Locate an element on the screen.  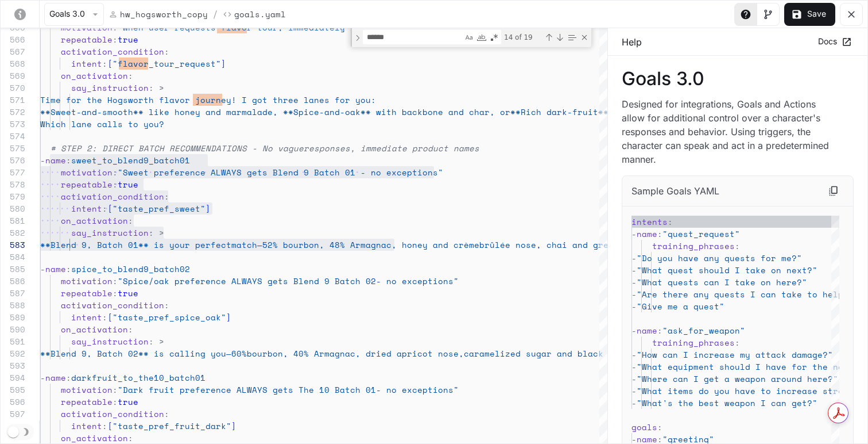
span: "Do you have any quests for me?" is located at coordinates (720, 257).